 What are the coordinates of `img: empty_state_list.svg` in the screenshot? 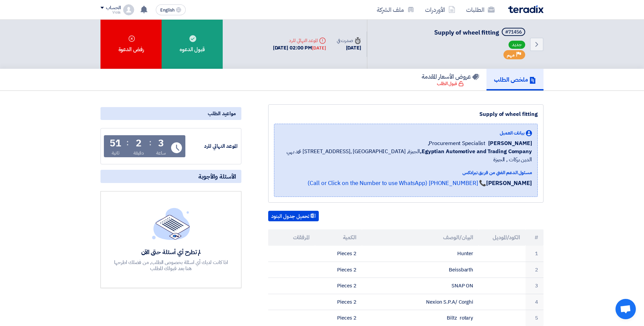 It's located at (171, 224).